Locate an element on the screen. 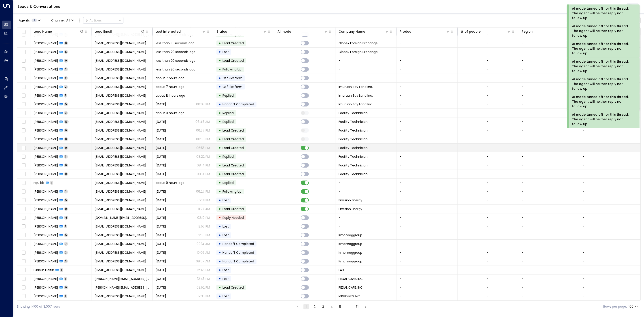  div: Region is located at coordinates (527, 31).